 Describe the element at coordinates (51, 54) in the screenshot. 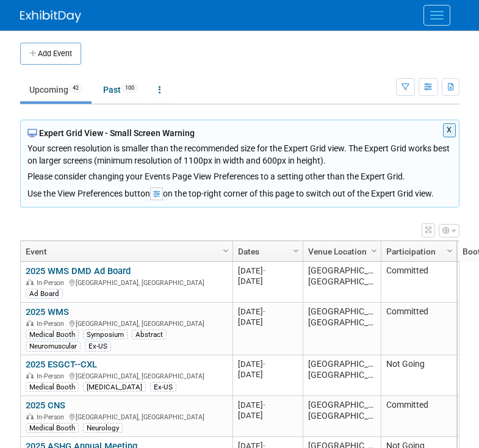

I see `button: Add Event` at that location.